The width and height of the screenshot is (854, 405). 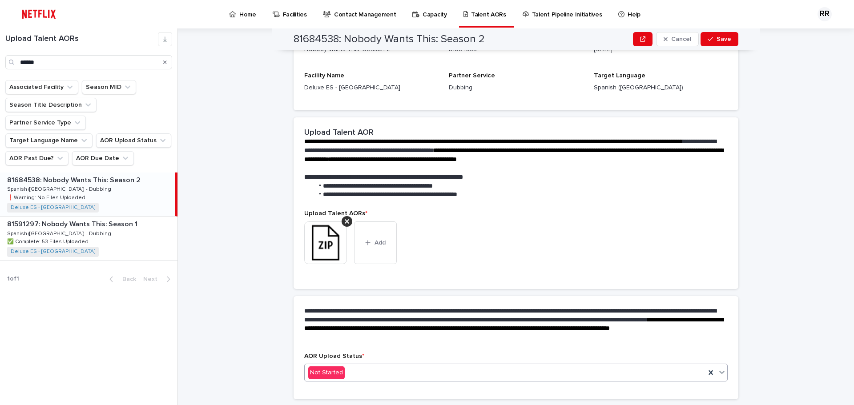 I want to click on span: AOR Upload Status, so click(x=334, y=356).